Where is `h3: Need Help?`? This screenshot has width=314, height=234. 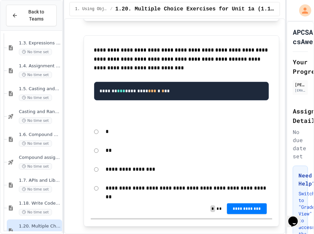
h3: Need Help? is located at coordinates (300, 180).